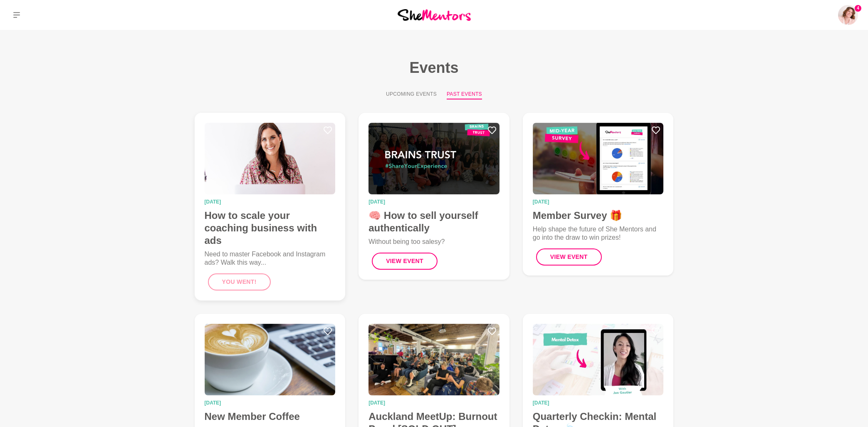  I want to click on img: 🧠 How to sell yourself authentically, so click(434, 159).